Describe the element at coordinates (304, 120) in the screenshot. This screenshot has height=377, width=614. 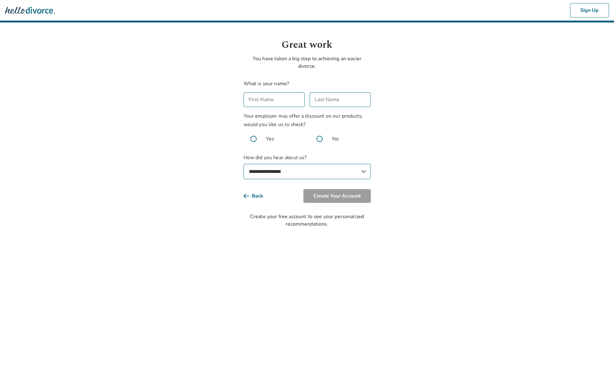
I see `span: Your employer may offer a discount on our products, would you like us to check?` at that location.